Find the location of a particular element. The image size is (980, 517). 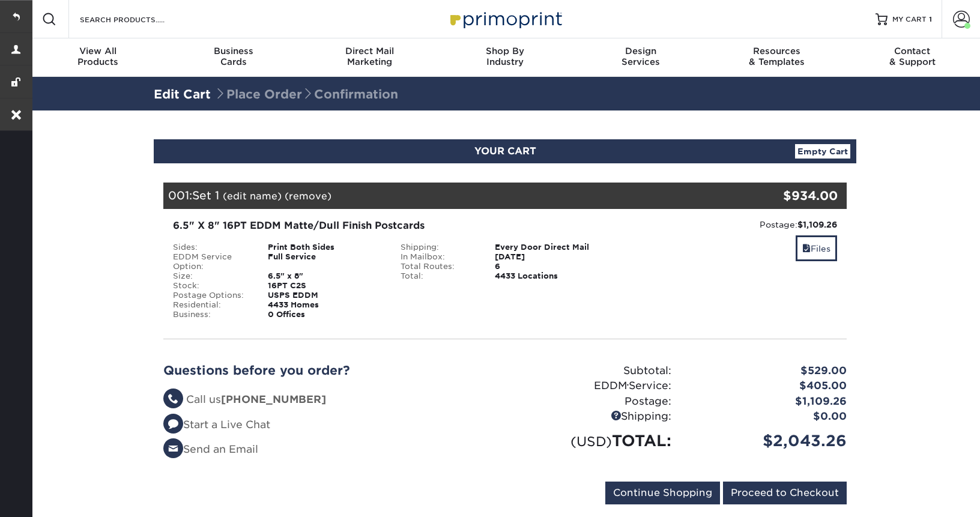

div: 001: is located at coordinates (448, 196).